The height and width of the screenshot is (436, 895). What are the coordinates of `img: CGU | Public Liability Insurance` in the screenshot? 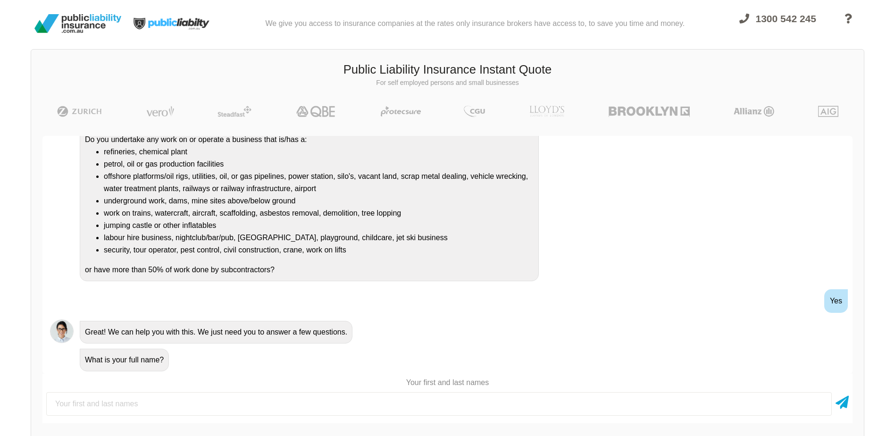 It's located at (474, 111).